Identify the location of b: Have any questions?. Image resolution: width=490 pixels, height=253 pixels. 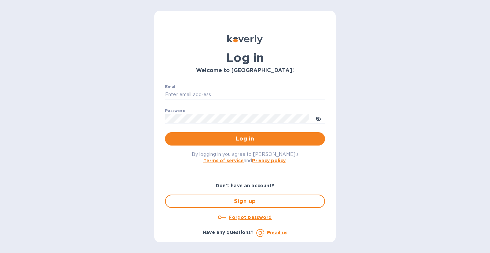
(228, 232).